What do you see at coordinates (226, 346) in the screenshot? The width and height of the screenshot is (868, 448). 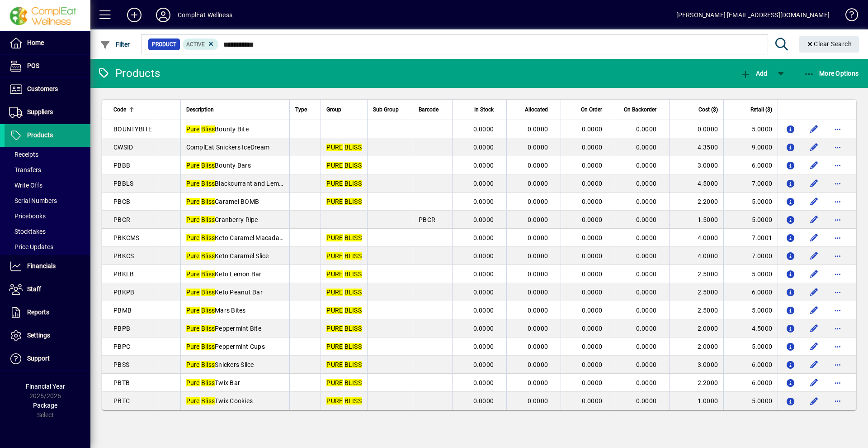 I see `span: Peppermint Cups` at bounding box center [226, 346].